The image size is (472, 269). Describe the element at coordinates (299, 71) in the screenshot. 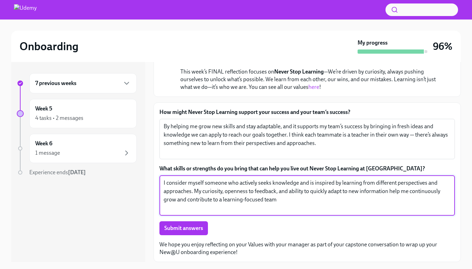

I see `strong: Never Stop Learning` at that location.